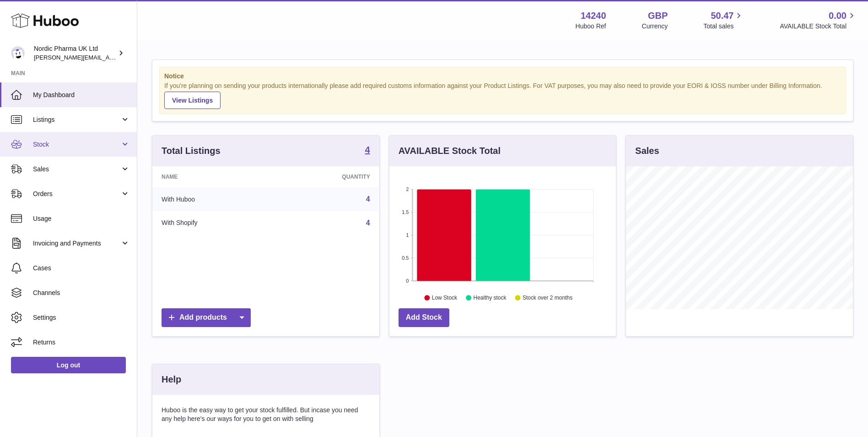 Image resolution: width=868 pixels, height=437 pixels. Describe the element at coordinates (77, 243) in the screenshot. I see `span: Invoicing and Payments` at that location.